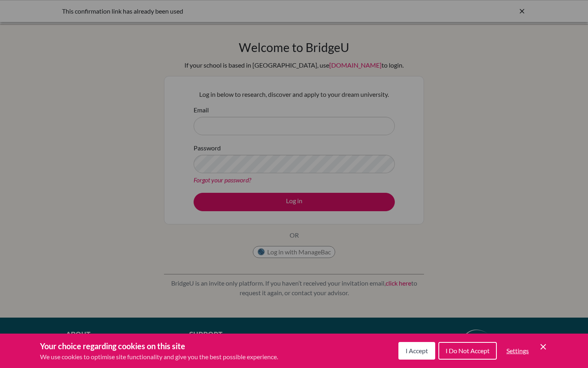 The image size is (588, 368). What do you see at coordinates (159, 357) in the screenshot?
I see `p: We use cookies to optimise site functionality and give you the best possible experience.` at bounding box center [159, 357].